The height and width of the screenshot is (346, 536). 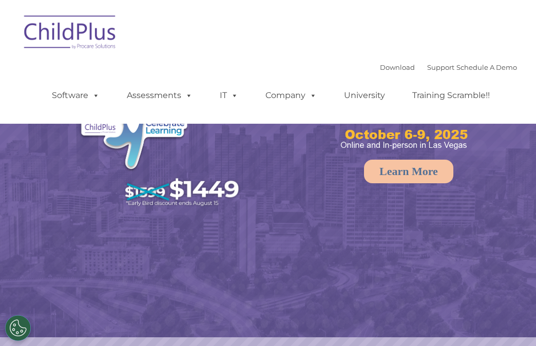 What do you see at coordinates (409, 172) in the screenshot?
I see `a: Learn More` at bounding box center [409, 172].